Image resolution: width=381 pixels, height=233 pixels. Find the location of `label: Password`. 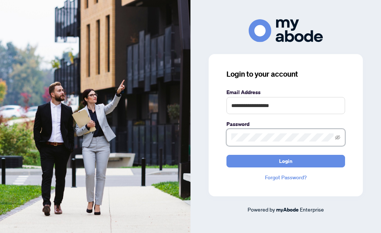

label: Password is located at coordinates (286, 124).